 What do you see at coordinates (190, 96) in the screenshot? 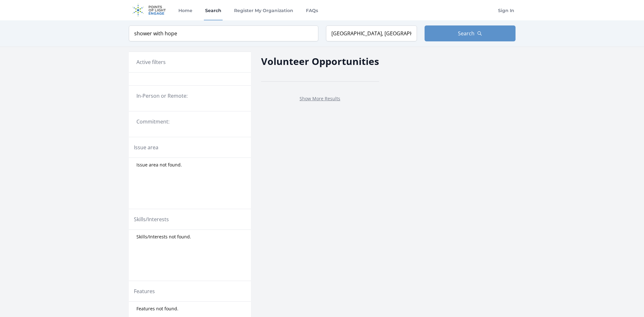
I see `legend: In-Person or Remote:` at bounding box center [190, 96].